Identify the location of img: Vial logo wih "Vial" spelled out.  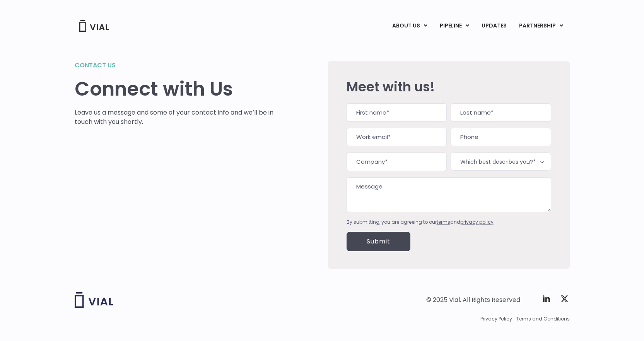
(94, 300).